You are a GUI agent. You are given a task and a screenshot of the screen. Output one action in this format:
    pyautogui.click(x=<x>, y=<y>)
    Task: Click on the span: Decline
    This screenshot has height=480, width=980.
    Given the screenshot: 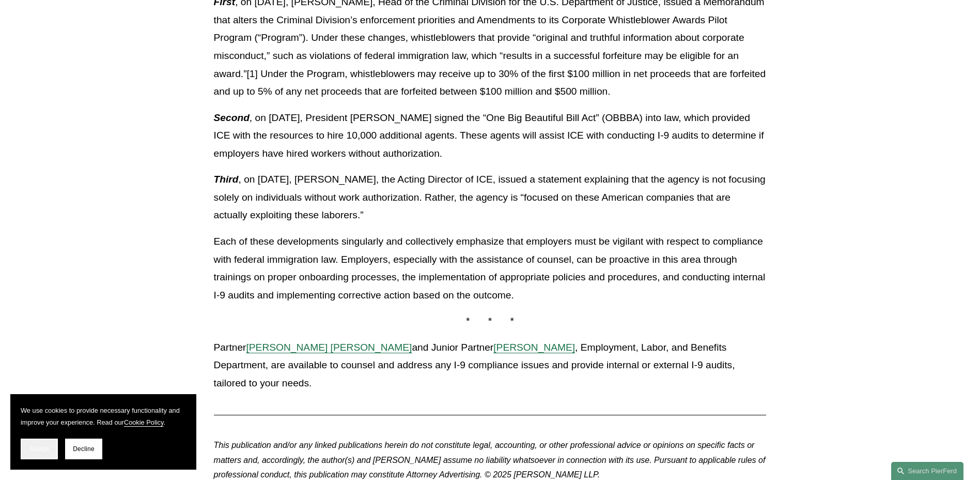 What is the action you would take?
    pyautogui.click(x=84, y=449)
    